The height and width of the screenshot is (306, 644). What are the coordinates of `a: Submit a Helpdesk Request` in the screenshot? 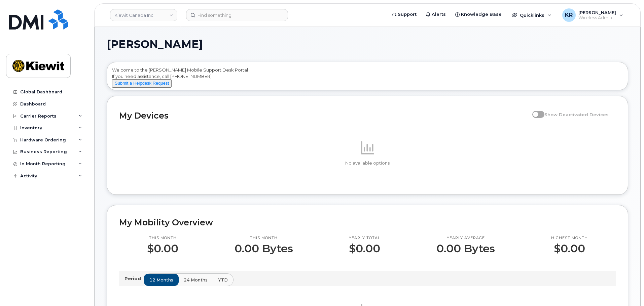 It's located at (141, 83).